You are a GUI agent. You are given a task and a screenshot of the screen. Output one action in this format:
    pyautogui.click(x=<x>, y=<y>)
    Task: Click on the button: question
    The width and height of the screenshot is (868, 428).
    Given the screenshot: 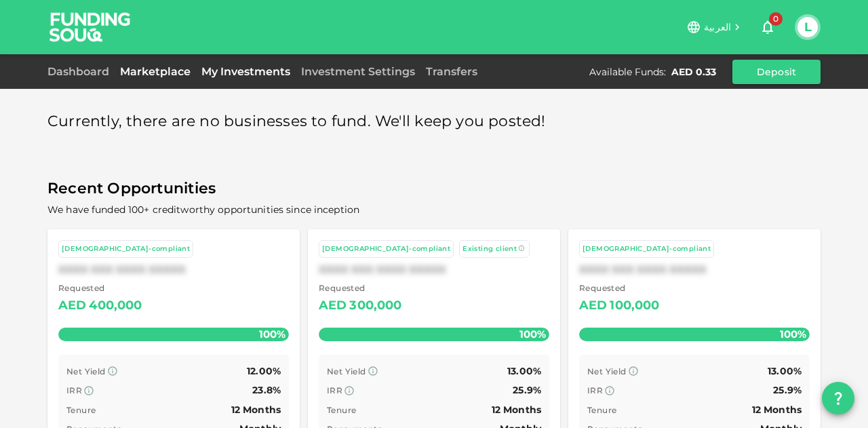 What is the action you would take?
    pyautogui.click(x=838, y=399)
    